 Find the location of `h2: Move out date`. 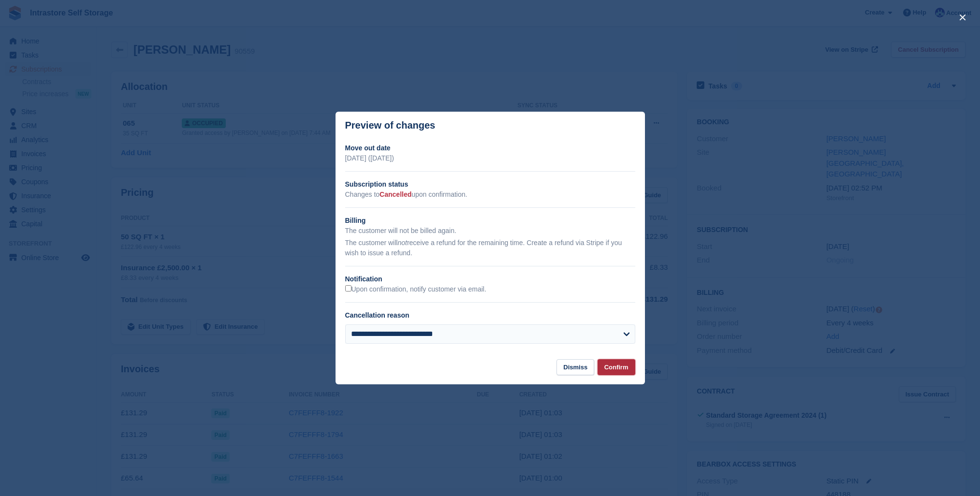

h2: Move out date is located at coordinates (490, 148).